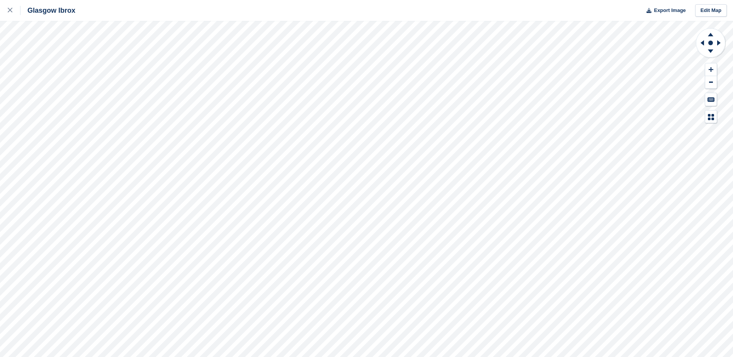  Describe the element at coordinates (664, 10) in the screenshot. I see `button: Export Image` at that location.